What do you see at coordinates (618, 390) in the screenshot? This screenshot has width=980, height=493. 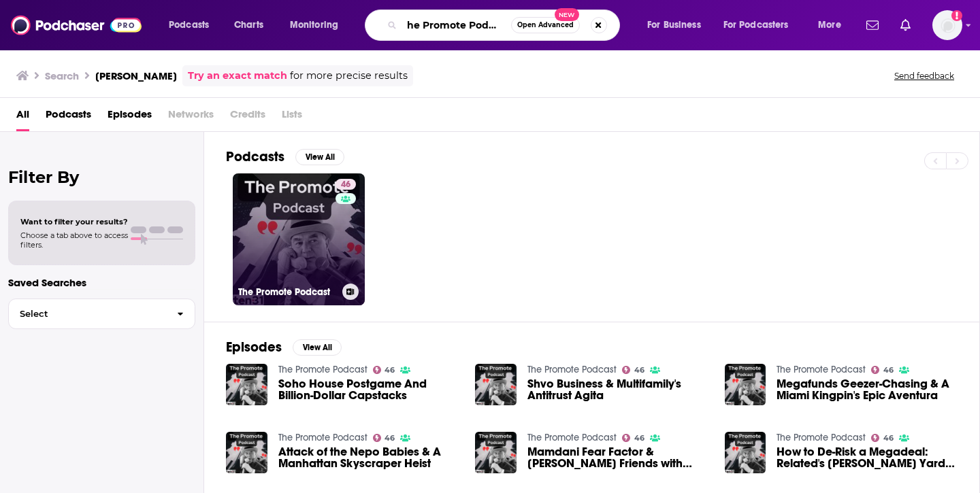 I see `span: Shvo Business & Multifamily's Antitrust Agita` at bounding box center [618, 390].